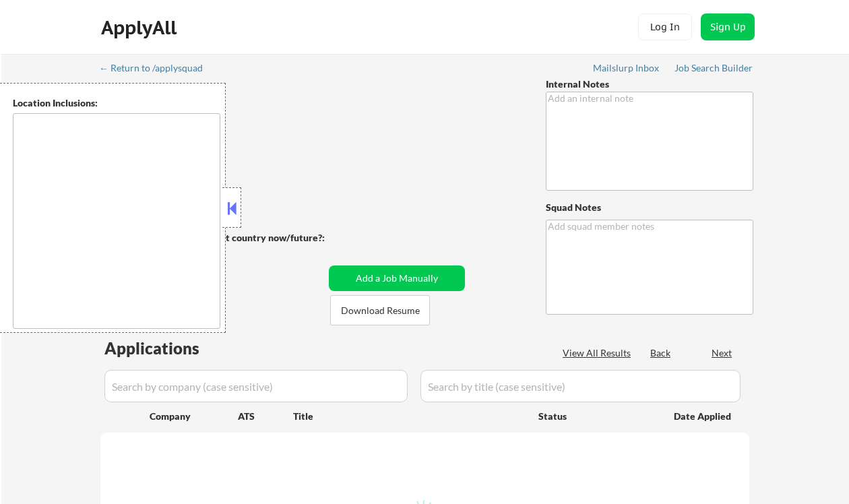 This screenshot has width=849, height=504. What do you see at coordinates (157, 68) in the screenshot?
I see `div: ← Return to /applysquad` at bounding box center [157, 68].